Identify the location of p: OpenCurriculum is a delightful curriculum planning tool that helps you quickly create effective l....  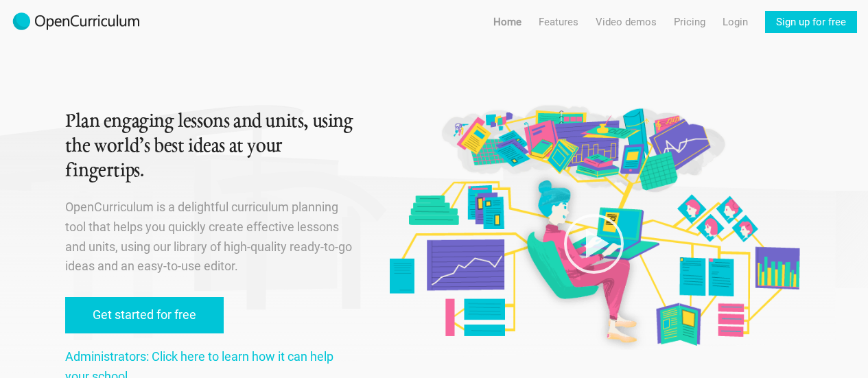
(210, 237).